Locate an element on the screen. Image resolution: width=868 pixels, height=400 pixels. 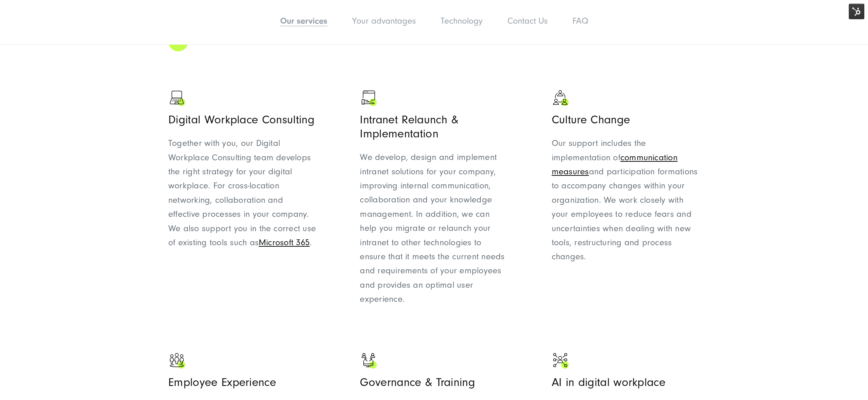
h3: Culture Change is located at coordinates (625, 119).